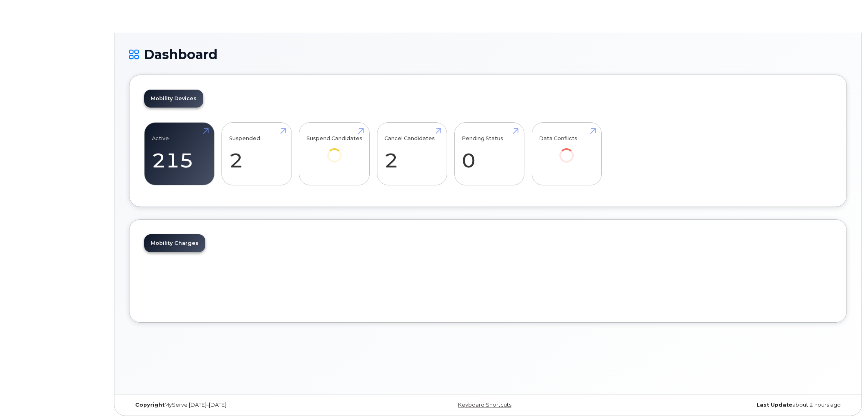 Image resolution: width=866 pixels, height=416 pixels. What do you see at coordinates (334, 150) in the screenshot?
I see `a: Suspend Candidates` at bounding box center [334, 150].